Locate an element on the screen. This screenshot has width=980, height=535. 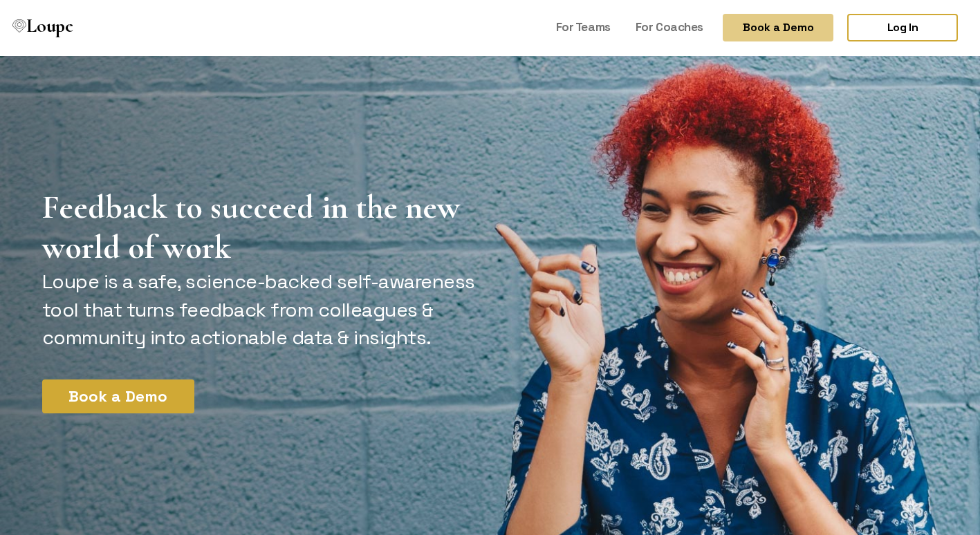
img: Loupe Logo is located at coordinates (19, 26).